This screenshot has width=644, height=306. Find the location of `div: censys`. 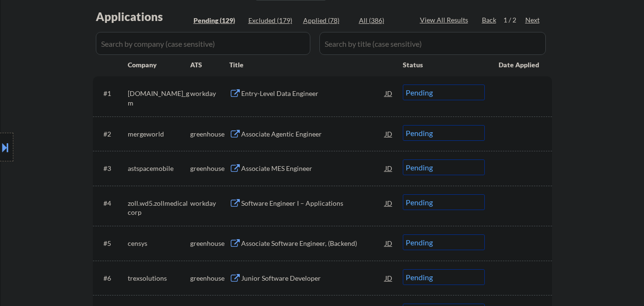

div: censys is located at coordinates (159, 243).